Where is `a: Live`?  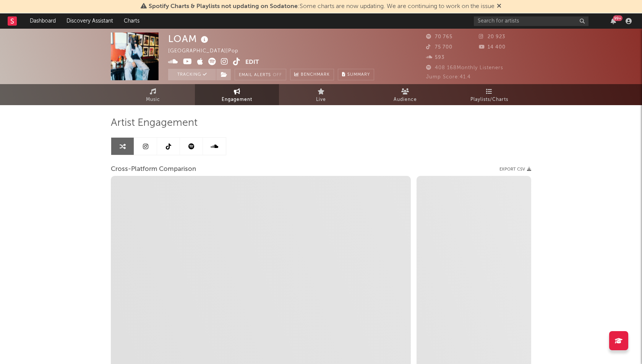
a: Live is located at coordinates (321, 94).